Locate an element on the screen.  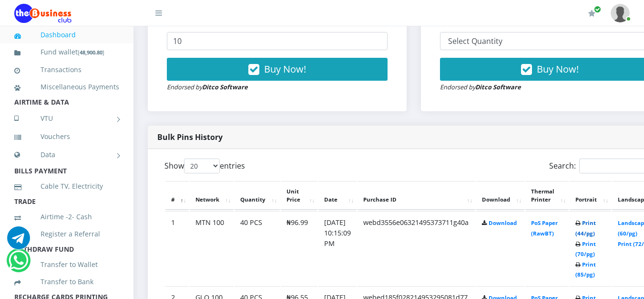
td: webd3556e06321495373711g40a is located at coordinates (416, 248).